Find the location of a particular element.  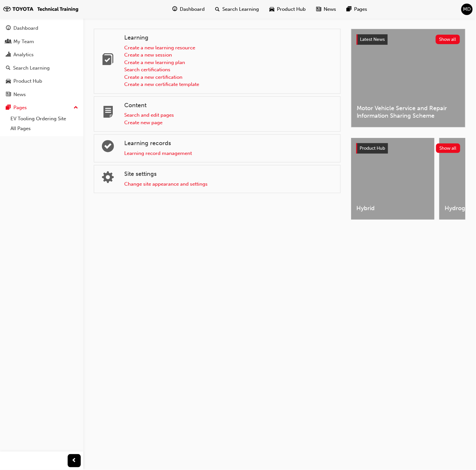

h4: Content is located at coordinates (229, 105).